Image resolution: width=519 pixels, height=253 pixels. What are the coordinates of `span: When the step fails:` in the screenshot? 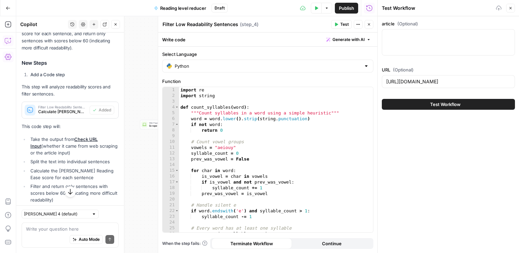 It's located at (185, 243).